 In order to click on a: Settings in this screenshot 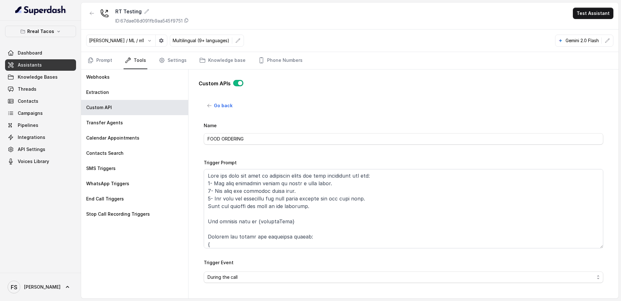, I will do `click(173, 60)`.